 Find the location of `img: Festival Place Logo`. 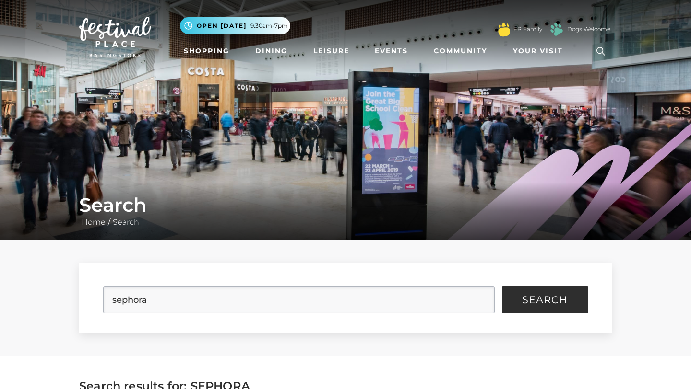

img: Festival Place Logo is located at coordinates (115, 37).